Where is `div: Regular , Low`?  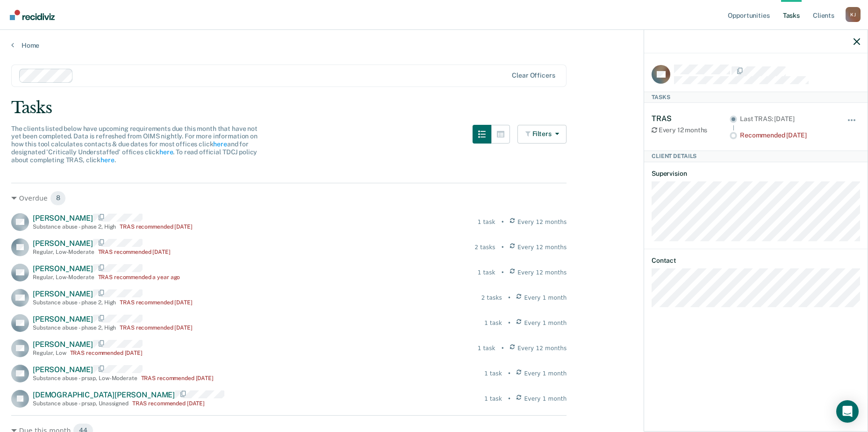
div: Regular , Low is located at coordinates (49, 353).